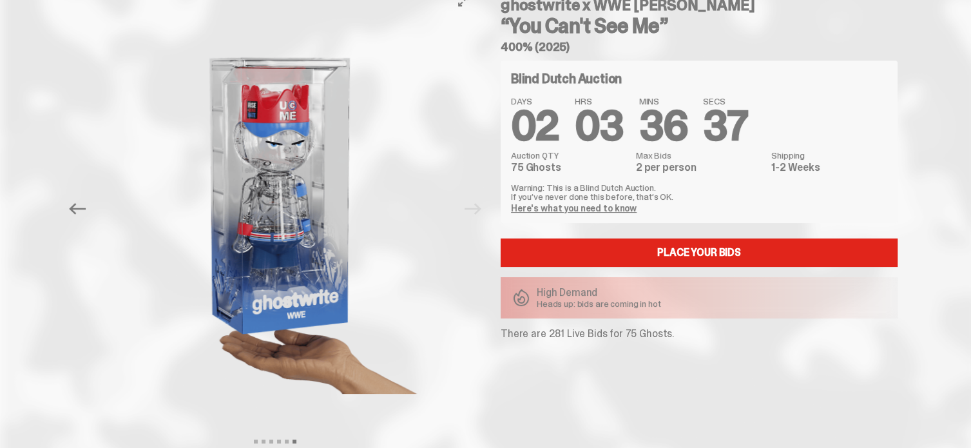 This screenshot has height=448, width=980. What do you see at coordinates (78, 209) in the screenshot?
I see `button: Previous` at bounding box center [78, 209].